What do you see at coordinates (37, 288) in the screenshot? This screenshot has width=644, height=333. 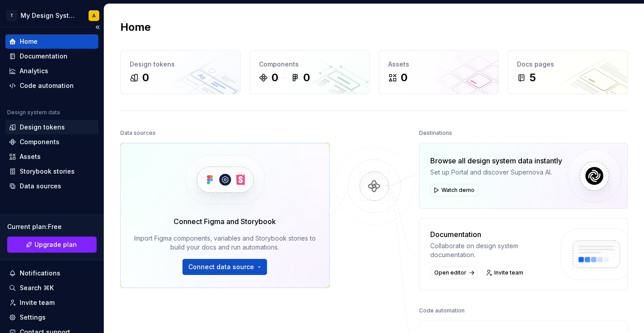 I see `div: Search ⌘K` at bounding box center [37, 288].